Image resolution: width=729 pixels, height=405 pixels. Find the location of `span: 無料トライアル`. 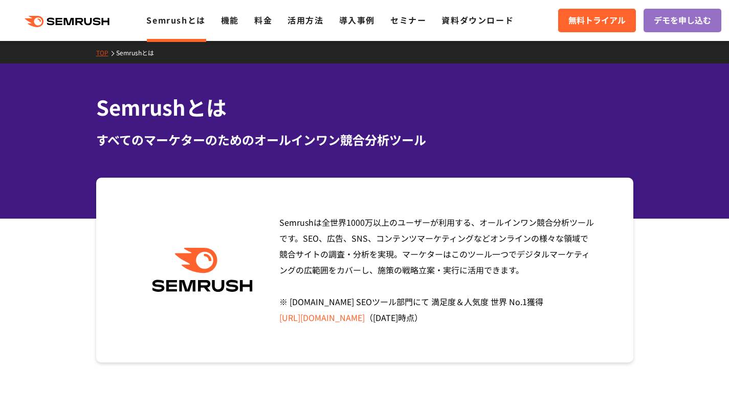

span: 無料トライアル is located at coordinates (597, 20).